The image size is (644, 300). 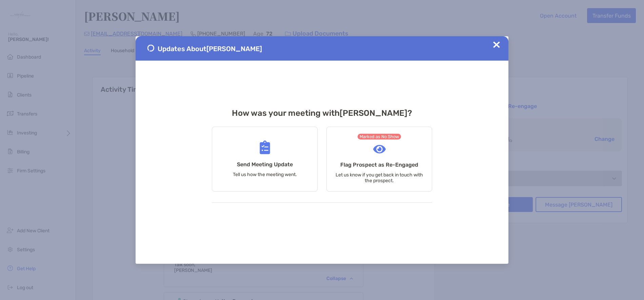 What do you see at coordinates (497, 45) in the screenshot?
I see `img: Close Updates Zoe` at bounding box center [497, 45].